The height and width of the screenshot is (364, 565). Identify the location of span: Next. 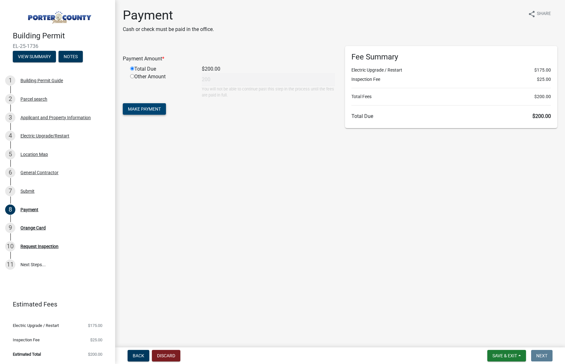
(541, 356).